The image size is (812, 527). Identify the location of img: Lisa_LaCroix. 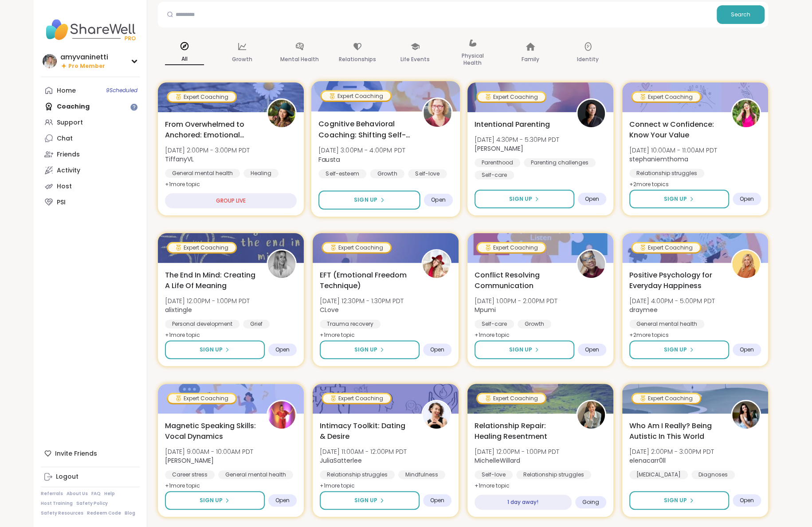
(282, 415).